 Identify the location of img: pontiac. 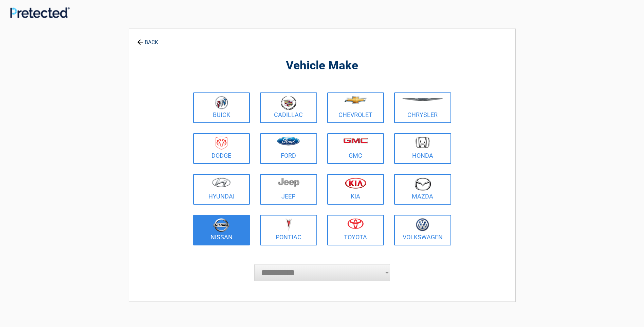
(289, 225).